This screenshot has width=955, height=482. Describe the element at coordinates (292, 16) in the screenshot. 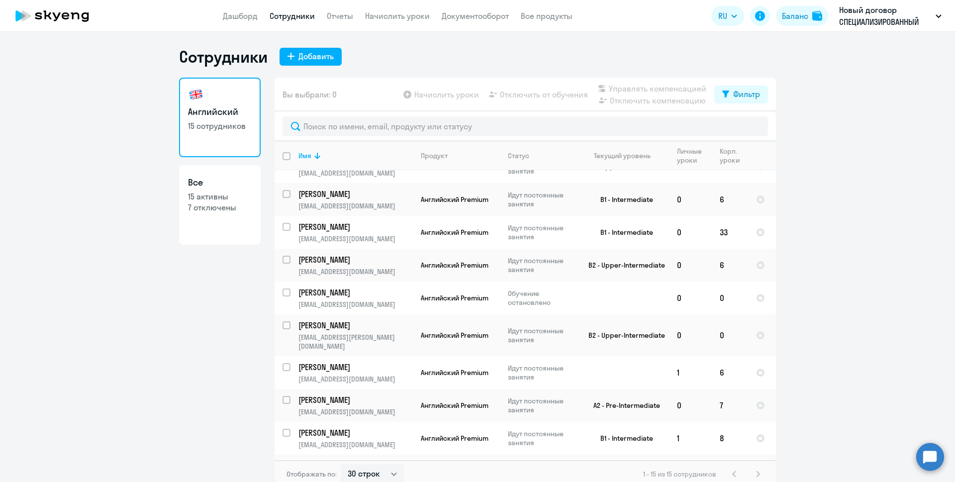

I see `a: Сотрудники` at that location.